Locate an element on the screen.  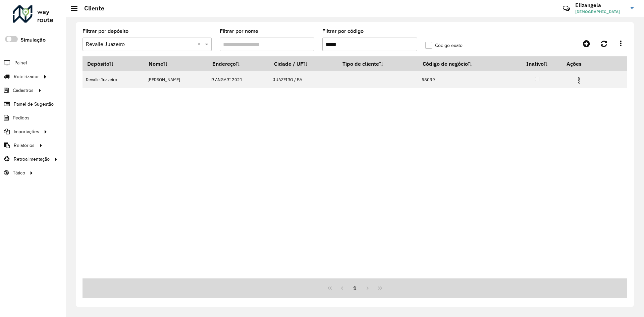
td: R ANGARI 2021 is located at coordinates (239, 79).